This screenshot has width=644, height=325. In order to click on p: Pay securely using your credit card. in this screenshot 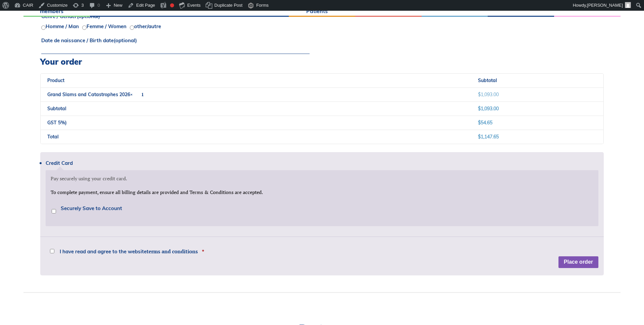, I will do `click(322, 179)`.